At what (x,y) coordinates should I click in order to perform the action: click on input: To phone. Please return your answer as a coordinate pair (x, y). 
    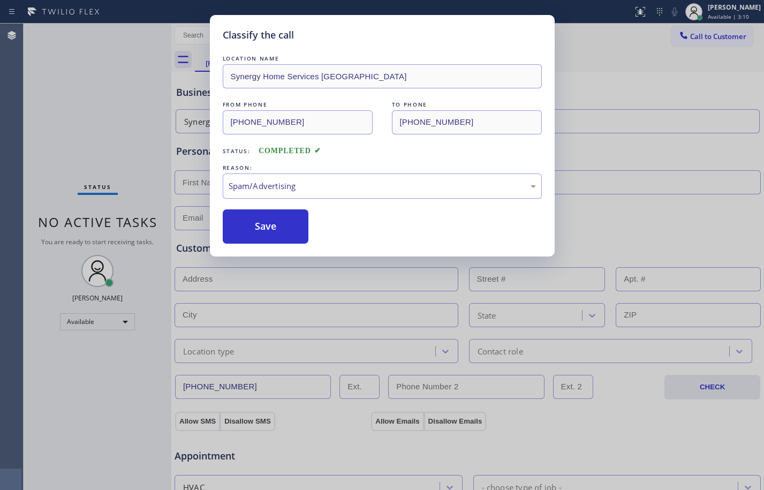
    Looking at the image, I should click on (467, 122).